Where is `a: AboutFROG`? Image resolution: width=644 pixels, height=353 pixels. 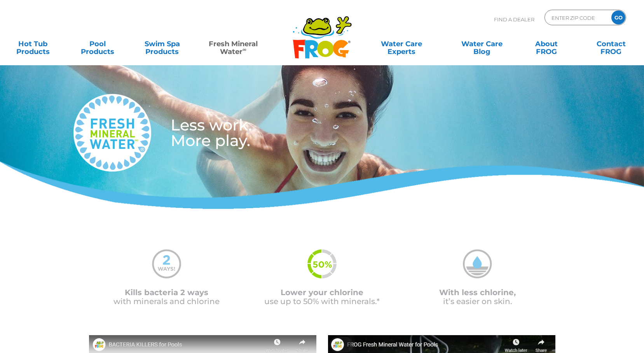 a: AboutFROG is located at coordinates (546, 44).